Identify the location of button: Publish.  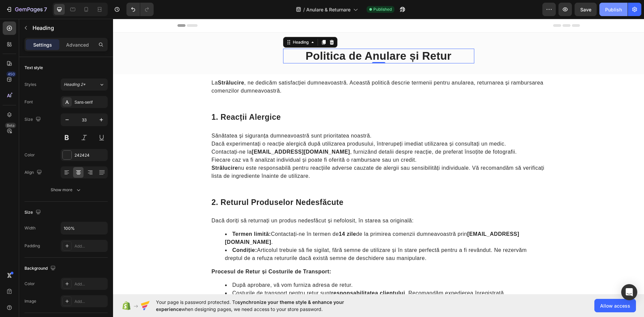
(614, 10).